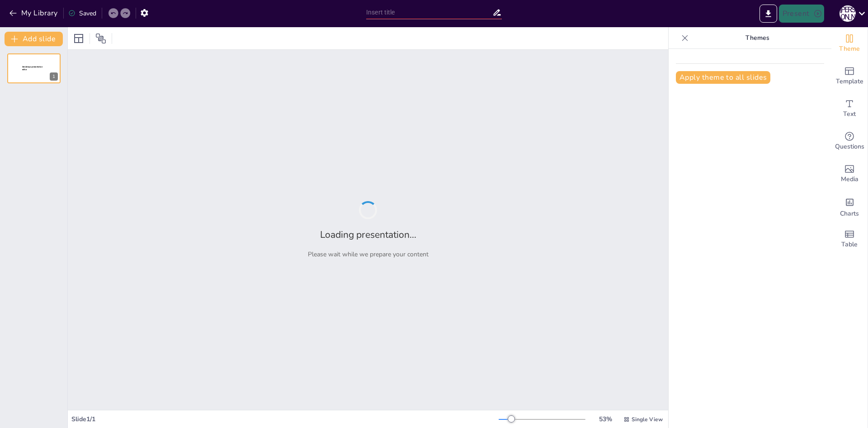 The width and height of the screenshot is (868, 428). I want to click on div: Add images, graphics, shapes or video, so click(849, 173).